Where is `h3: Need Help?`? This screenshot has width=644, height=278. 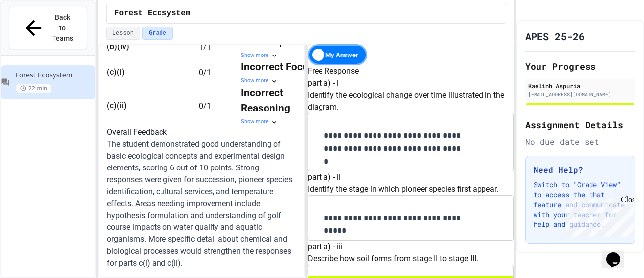
h3: Need Help? is located at coordinates (580, 170).